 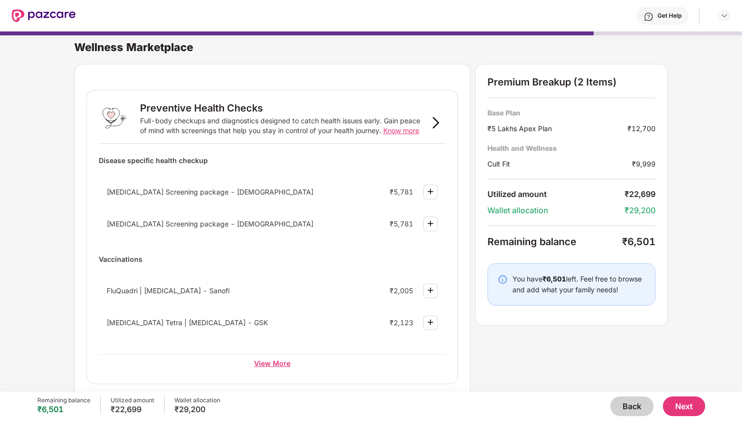 I want to click on img: svg+xml;base64,PHN2ZyBpZD0iSGVscC0zMngzMiIgeG1sbnM9Imh0dHA6Ly93d3cudzMub3JnLzIwMDAvc3ZnIiB3aWR0aD..., so click(x=649, y=17).